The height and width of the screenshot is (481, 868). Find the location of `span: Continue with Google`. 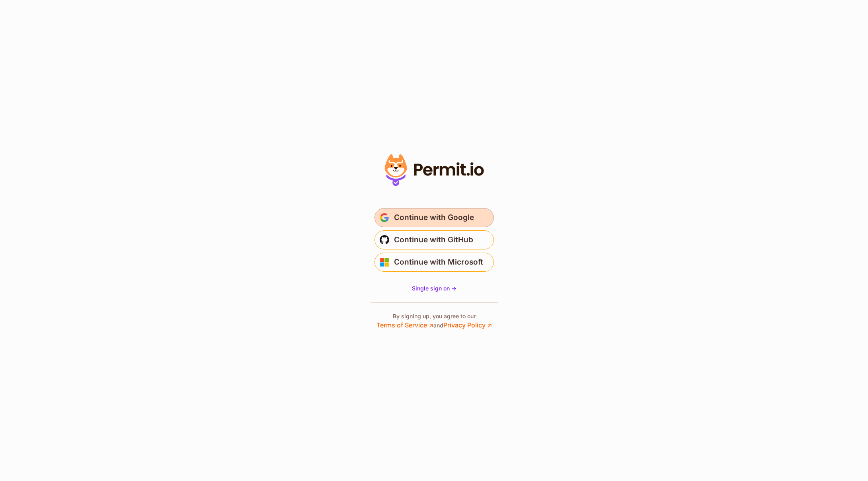

span: Continue with Google is located at coordinates (434, 218).